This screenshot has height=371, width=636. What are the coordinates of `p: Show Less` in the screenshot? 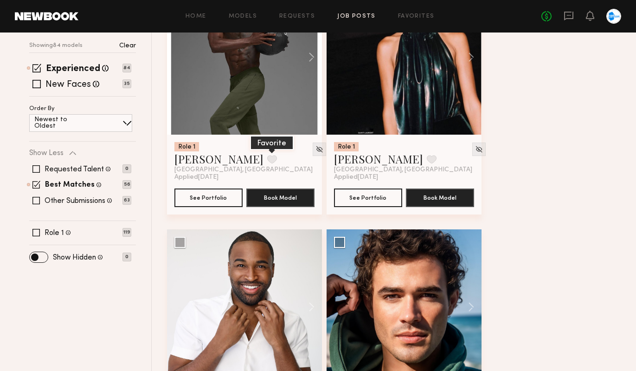 It's located at (46, 153).